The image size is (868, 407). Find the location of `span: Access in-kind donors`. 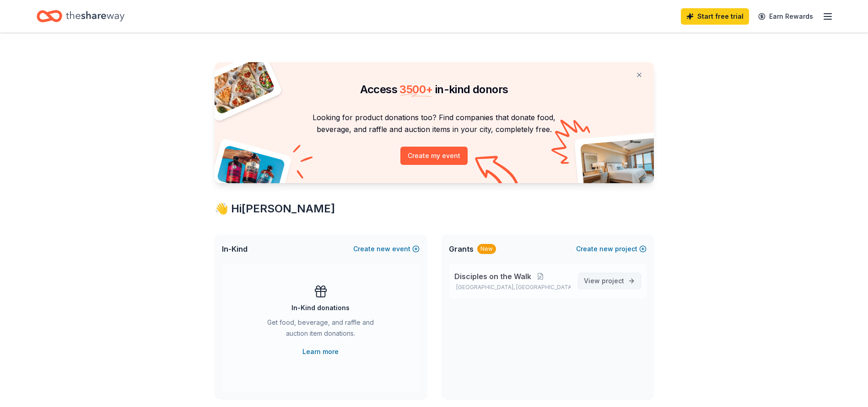

span: Access in-kind donors is located at coordinates (434, 89).